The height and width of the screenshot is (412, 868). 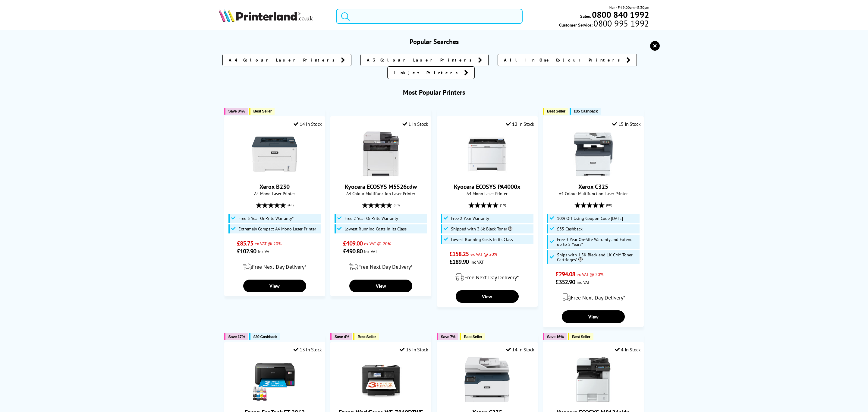 I want to click on span: Shipped with 3.6k Black Toner, so click(x=482, y=229).